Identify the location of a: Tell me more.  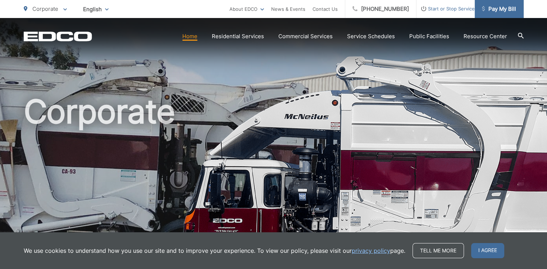
(438, 250).